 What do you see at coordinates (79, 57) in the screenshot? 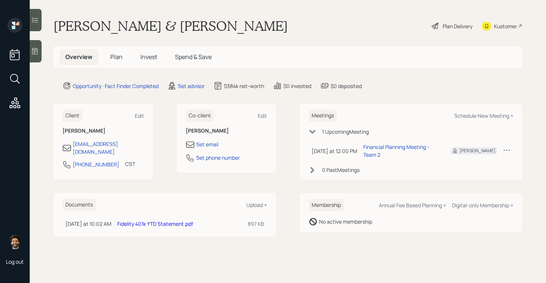
I see `span: Overview` at bounding box center [79, 57].